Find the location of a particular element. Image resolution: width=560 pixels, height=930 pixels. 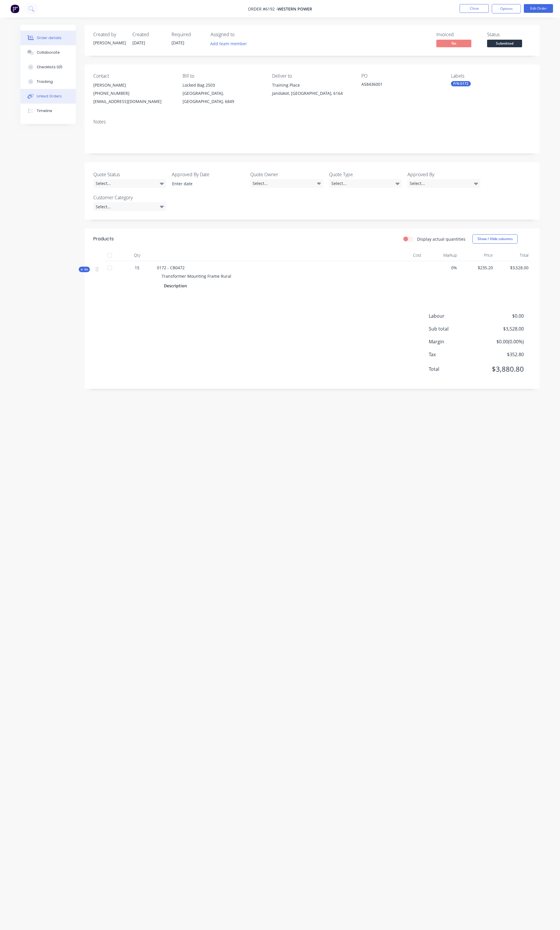

span: $0.00 ( 0.00 %) is located at coordinates (502, 341).